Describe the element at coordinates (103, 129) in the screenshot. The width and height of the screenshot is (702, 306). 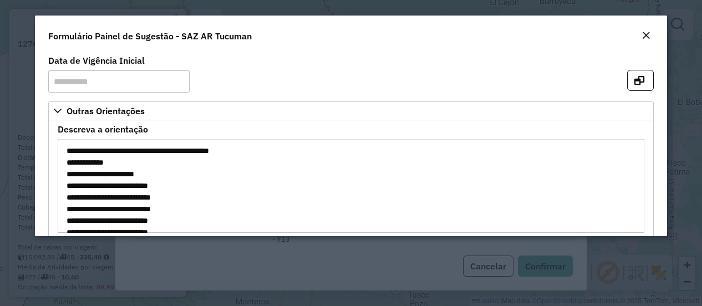
I see `label: Descreva a orientação` at that location.